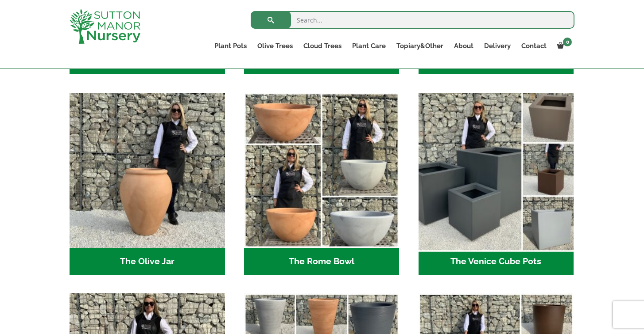 Image resolution: width=644 pixels, height=334 pixels. What do you see at coordinates (322, 262) in the screenshot?
I see `h2: The Rome Bowl` at bounding box center [322, 262].